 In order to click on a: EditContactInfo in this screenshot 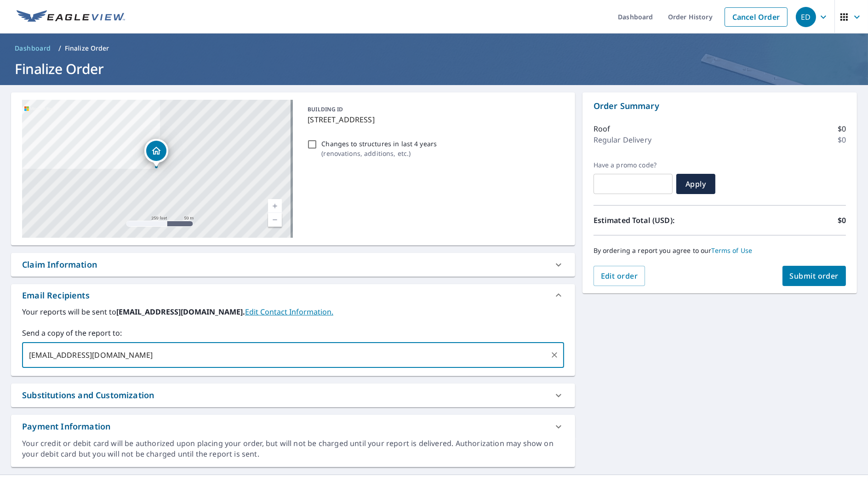, I will do `click(289, 312)`.